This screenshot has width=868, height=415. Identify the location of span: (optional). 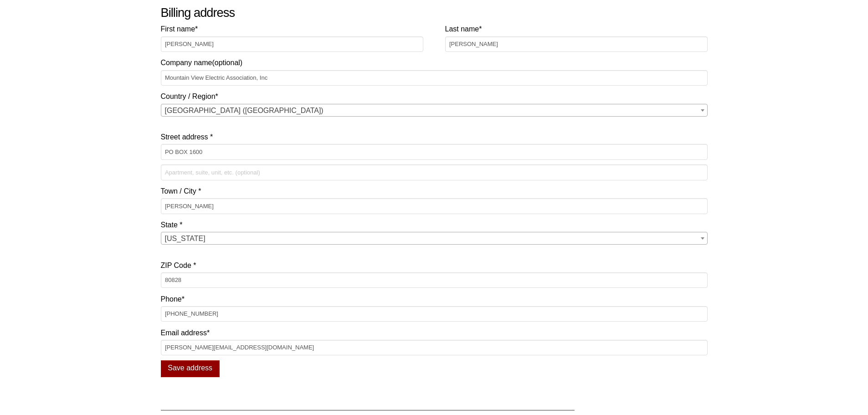
(227, 63).